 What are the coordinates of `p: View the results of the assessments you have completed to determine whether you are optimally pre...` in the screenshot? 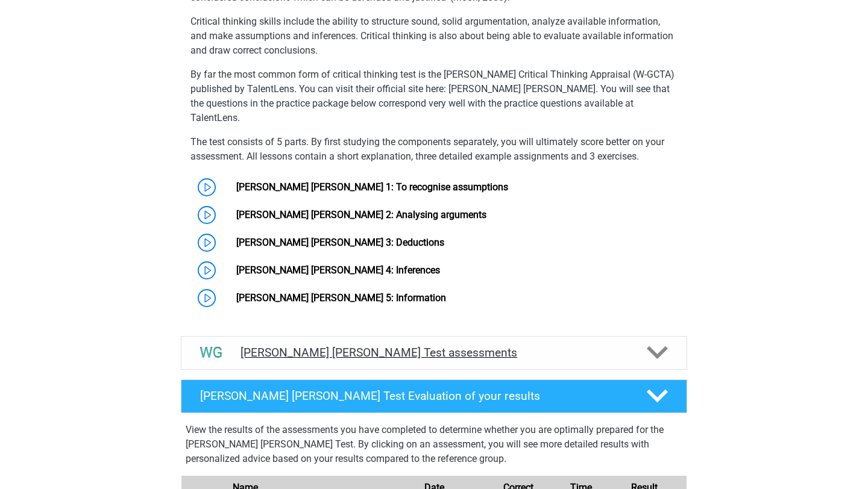 It's located at (434, 445).